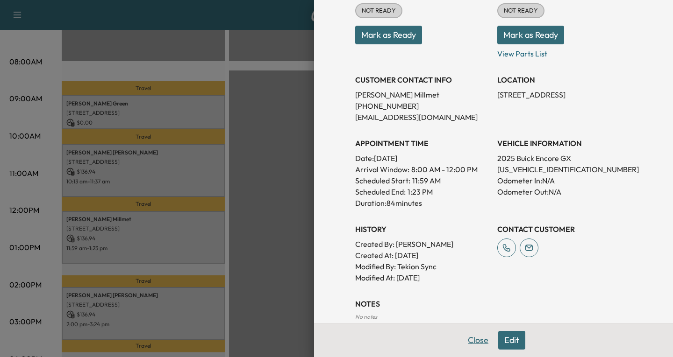 This screenshot has height=357, width=673. Describe the element at coordinates (422, 267) in the screenshot. I see `p: Modified By : Tekion Sync` at that location.